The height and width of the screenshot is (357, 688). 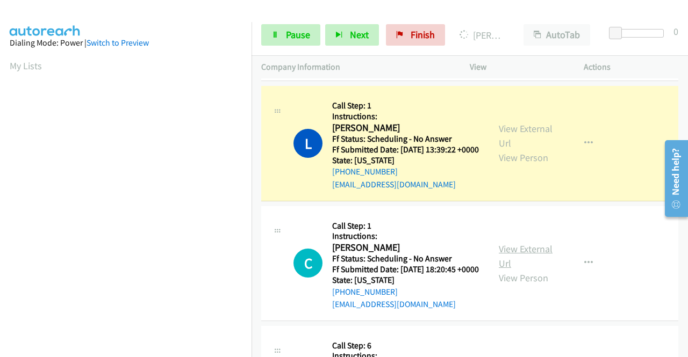 What do you see at coordinates (26, 66) in the screenshot?
I see `a: My Lists` at bounding box center [26, 66].